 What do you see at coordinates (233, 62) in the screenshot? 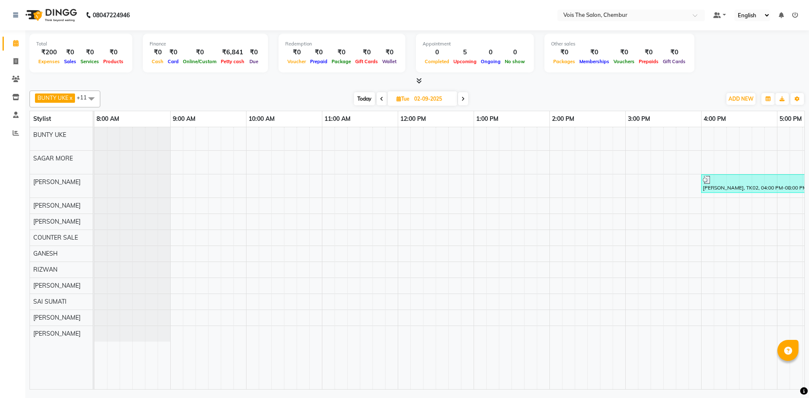
I see `span: Petty cash` at bounding box center [233, 62].